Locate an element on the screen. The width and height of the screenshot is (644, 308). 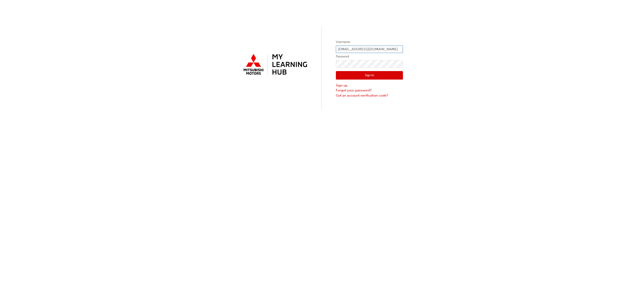
img: mmal is located at coordinates (275, 65).